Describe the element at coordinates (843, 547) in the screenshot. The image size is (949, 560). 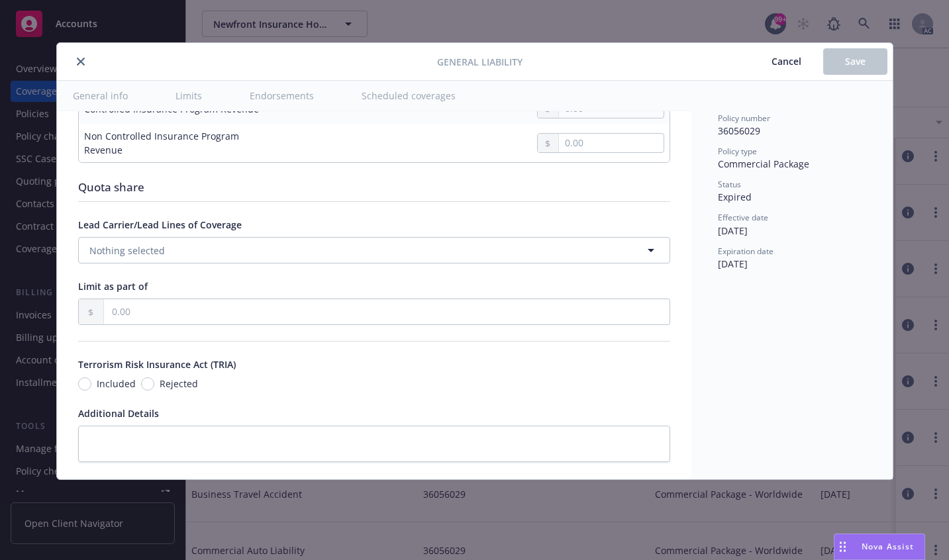
I see `div: Drag to move` at that location.